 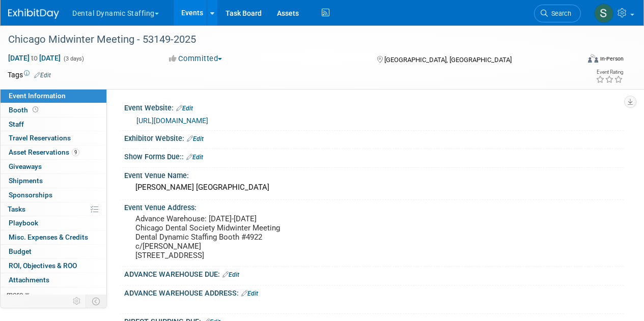 I want to click on div: Event Venue Name:, so click(x=374, y=174).